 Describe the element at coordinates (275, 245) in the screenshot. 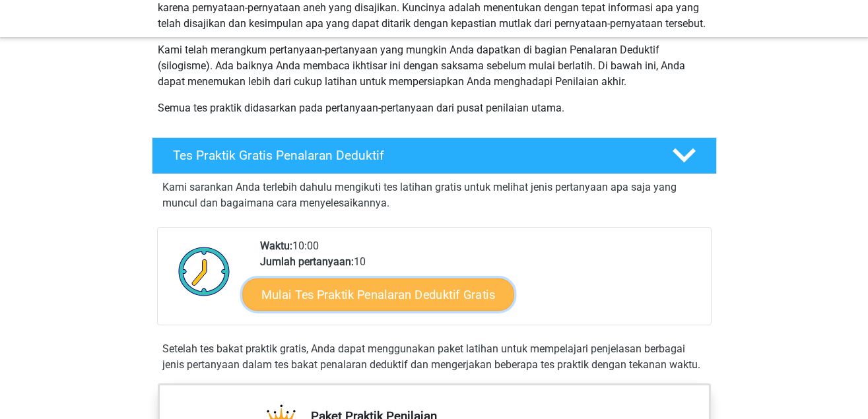

I see `font: Waktu:` at that location.